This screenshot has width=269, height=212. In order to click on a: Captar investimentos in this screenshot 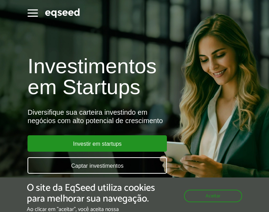, I will do `click(97, 165)`.